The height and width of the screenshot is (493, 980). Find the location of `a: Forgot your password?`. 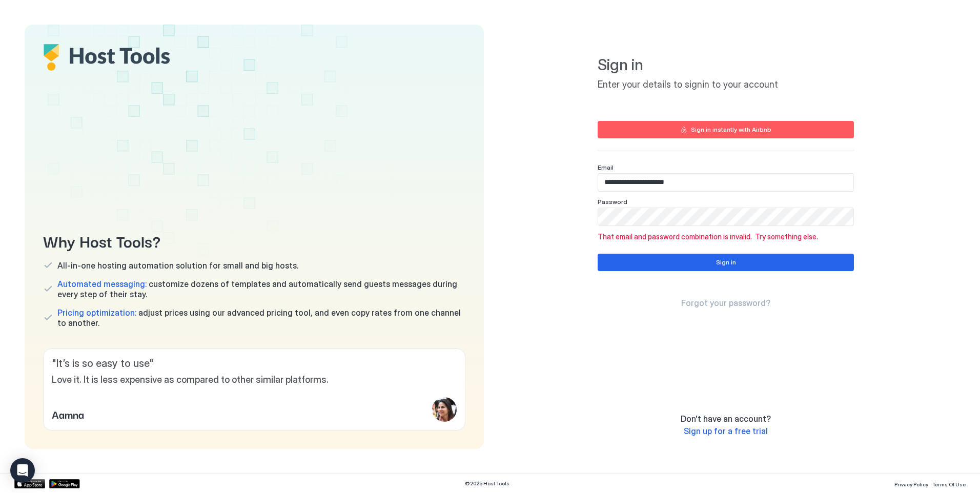

a: Forgot your password? is located at coordinates (726, 303).